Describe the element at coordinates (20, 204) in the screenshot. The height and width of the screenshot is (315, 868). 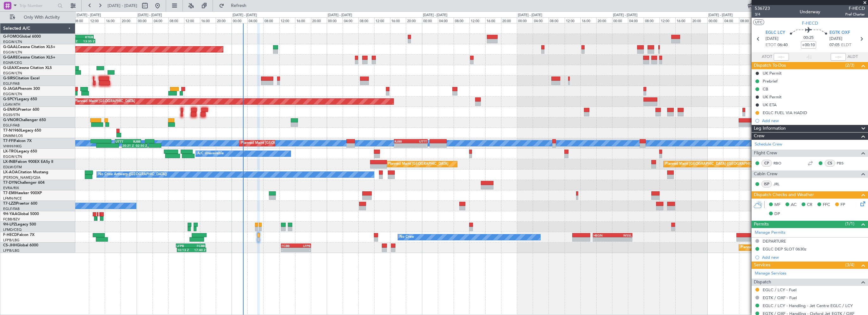
I see `a: T7-LZZIPraetor 600` at that location.